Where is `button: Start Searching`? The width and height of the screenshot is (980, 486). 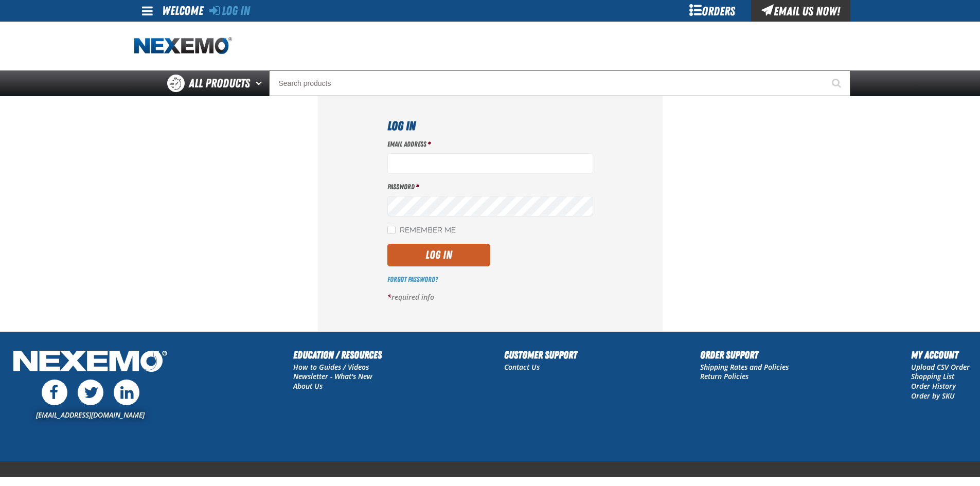 button: Start Searching is located at coordinates (838, 83).